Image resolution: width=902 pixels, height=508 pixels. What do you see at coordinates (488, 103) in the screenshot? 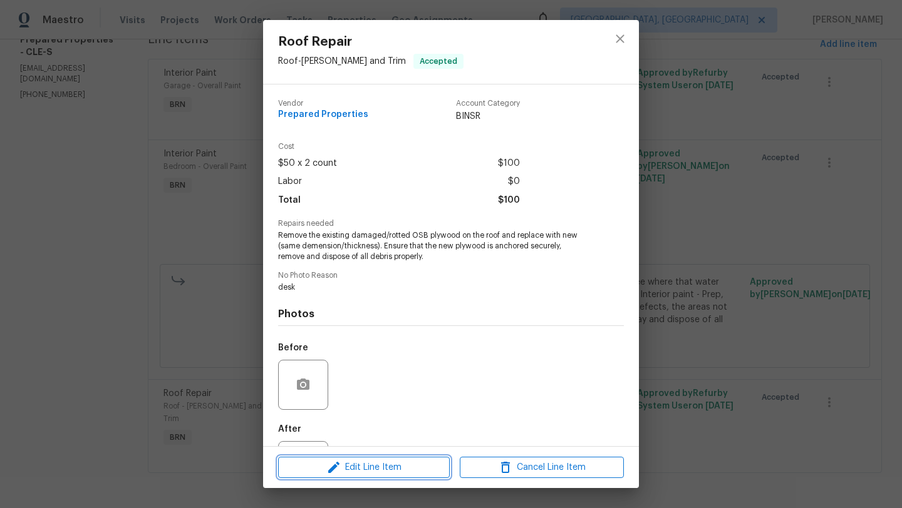
I see `span: Account Category` at bounding box center [488, 103].